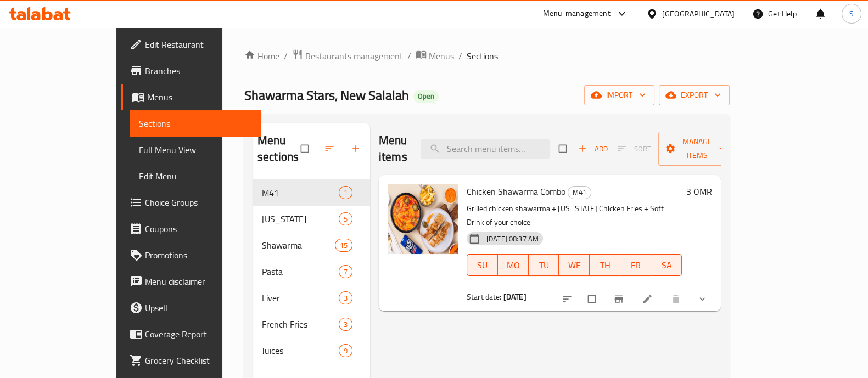  Describe the element at coordinates (300, 350) in the screenshot. I see `div: Juices` at that location.